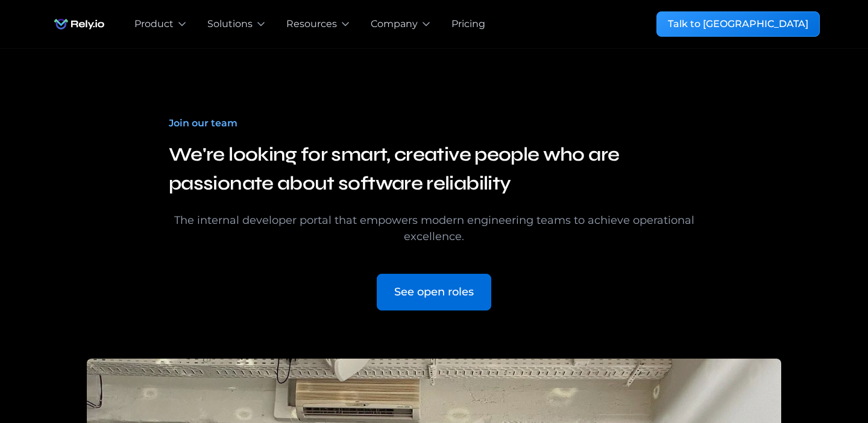 The height and width of the screenshot is (423, 868). What do you see at coordinates (434, 229) in the screenshot?
I see `div: The internal developer portal that empowers modern engineering teams to achieve operational excel...` at bounding box center [434, 229].